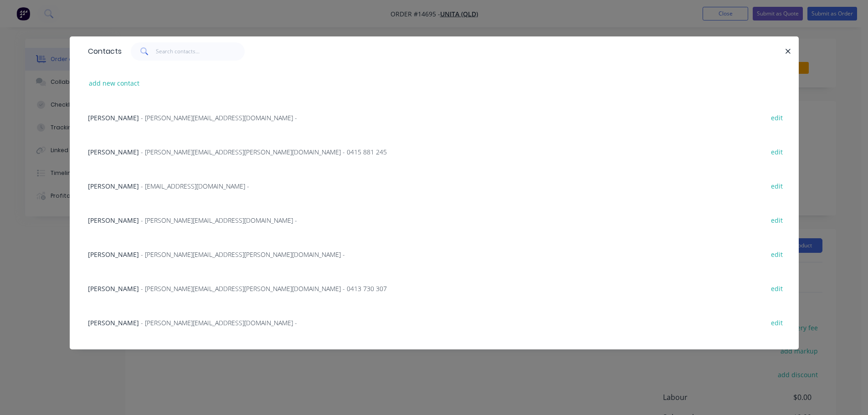 This screenshot has height=415, width=868. What do you see at coordinates (115, 83) in the screenshot?
I see `button: add new contact` at bounding box center [115, 83].